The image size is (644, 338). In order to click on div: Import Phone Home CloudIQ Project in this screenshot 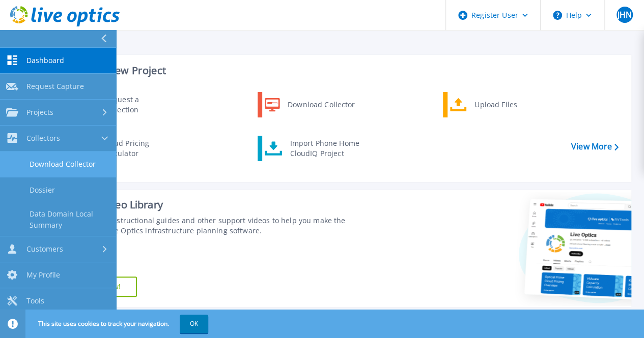, I will do `click(325, 148)`.